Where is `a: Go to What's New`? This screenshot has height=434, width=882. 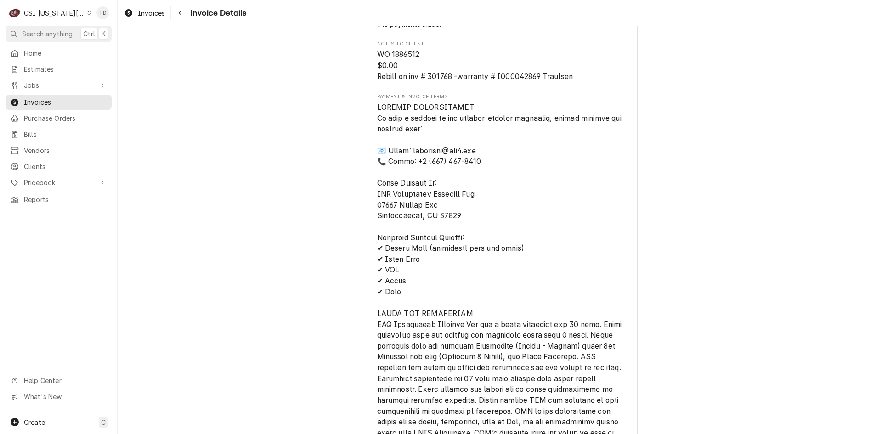
a: Go to What's New is located at coordinates (58, 397).